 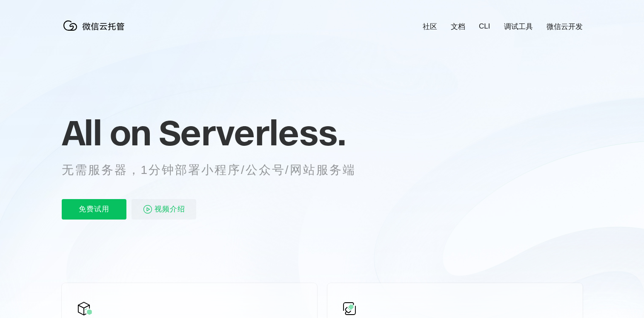 What do you see at coordinates (96, 25) in the screenshot?
I see `img: 微信云托管` at bounding box center [96, 25].